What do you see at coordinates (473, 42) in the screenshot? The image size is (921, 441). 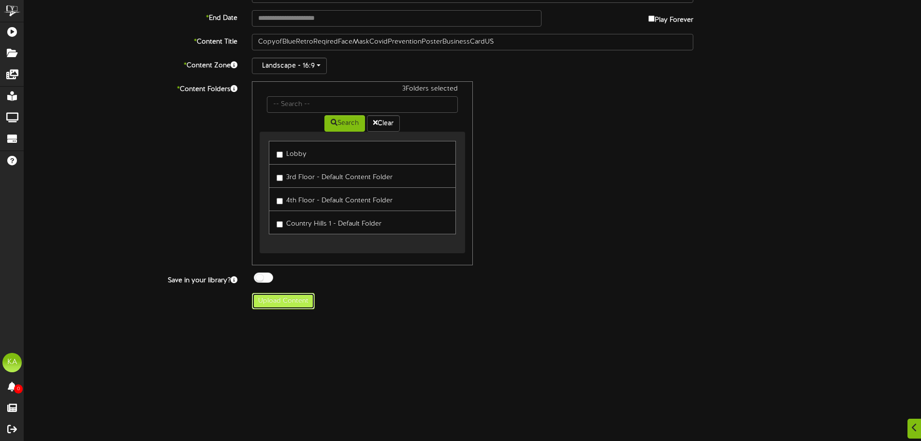 I see `input: Title of this Content` at bounding box center [473, 42].